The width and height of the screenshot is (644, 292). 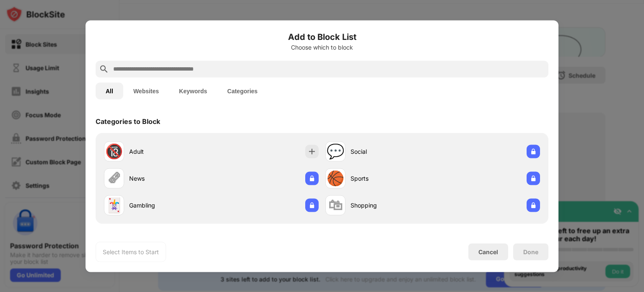 What do you see at coordinates (391, 205) in the screenshot?
I see `div: Shopping` at bounding box center [391, 205].